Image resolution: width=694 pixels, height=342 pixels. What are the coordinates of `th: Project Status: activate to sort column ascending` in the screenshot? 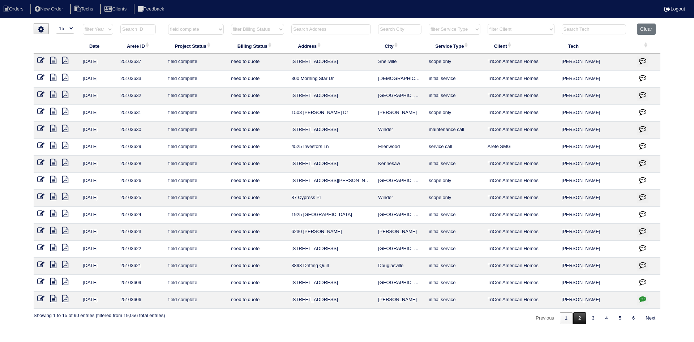 It's located at (196, 46).